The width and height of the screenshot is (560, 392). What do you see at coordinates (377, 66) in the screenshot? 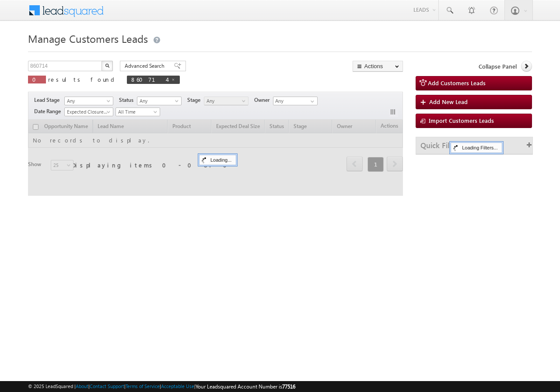
I see `button: Actions` at bounding box center [377, 66].